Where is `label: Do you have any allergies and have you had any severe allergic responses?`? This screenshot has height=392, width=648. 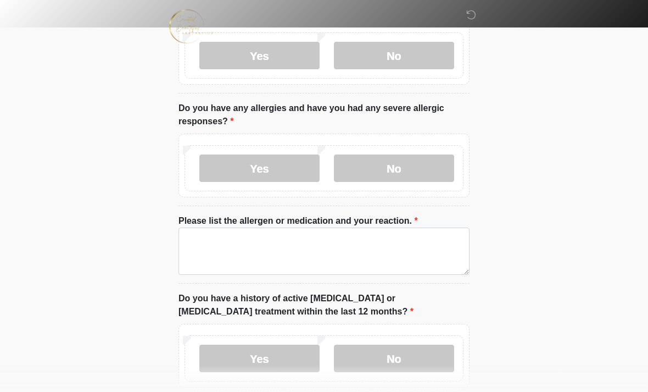 label: Do you have any allergies and have you had any severe allergic responses? is located at coordinates (324, 115).